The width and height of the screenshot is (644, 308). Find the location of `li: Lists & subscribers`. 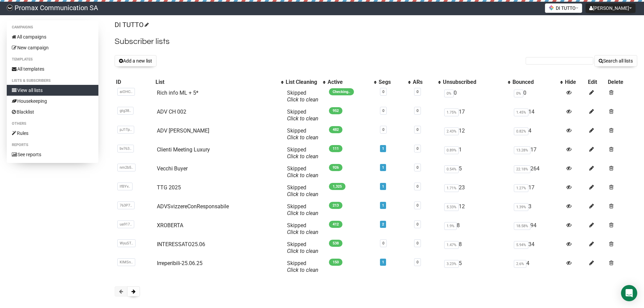

li: Lists & subscribers is located at coordinates (52, 81).